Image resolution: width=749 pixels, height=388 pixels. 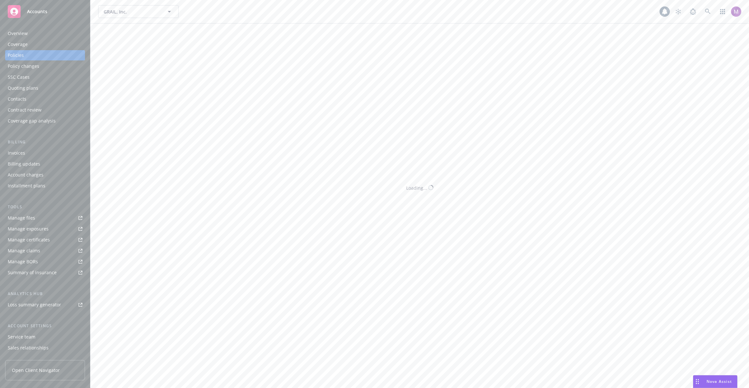 What do you see at coordinates (24, 110) in the screenshot?
I see `div: Contract review` at bounding box center [24, 110].